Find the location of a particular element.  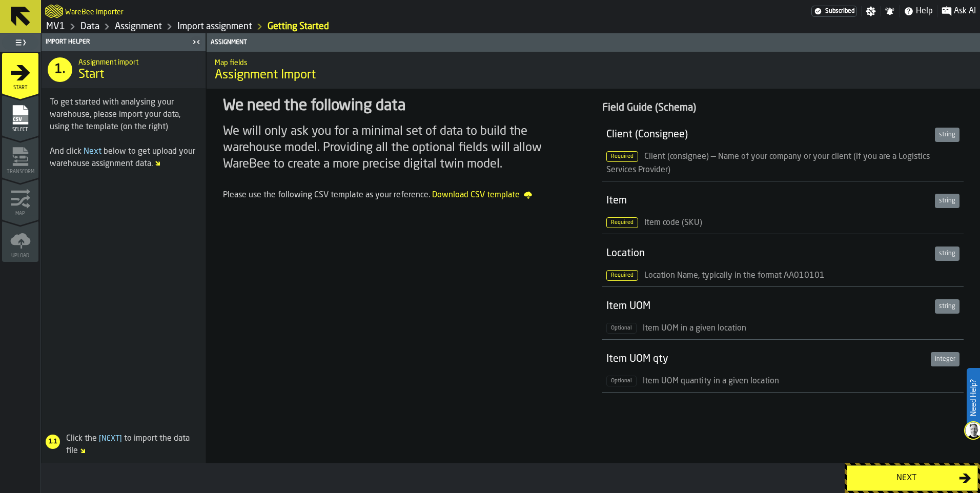

nav: Breadcrumb is located at coordinates (278, 27).